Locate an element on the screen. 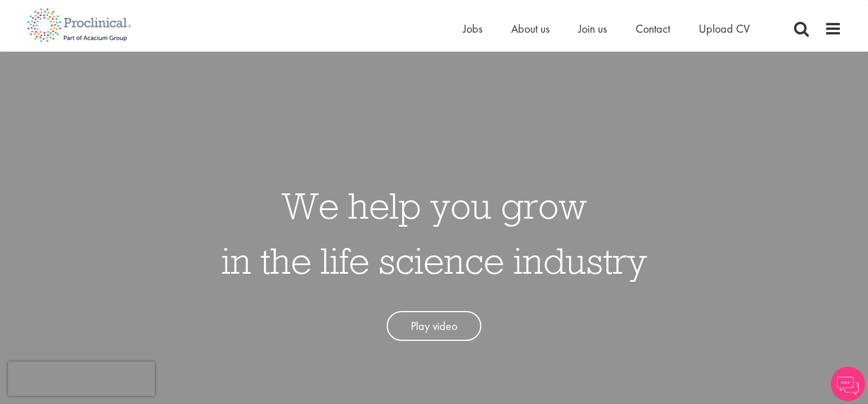 The image size is (868, 404). img: Chatbot is located at coordinates (848, 384).